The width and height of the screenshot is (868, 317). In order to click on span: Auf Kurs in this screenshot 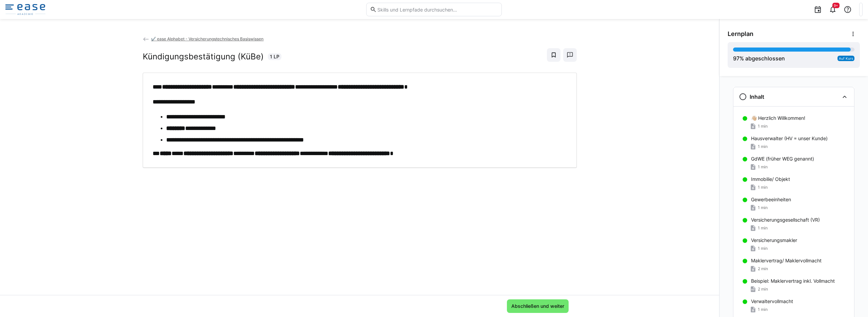, I will do `click(846, 58)`.